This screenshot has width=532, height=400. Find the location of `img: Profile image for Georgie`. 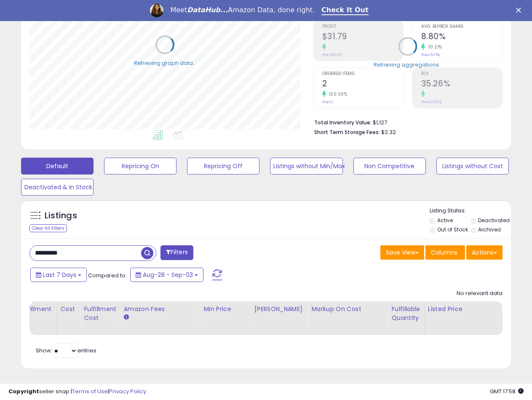

img: Profile image for Georgie is located at coordinates (157, 10).